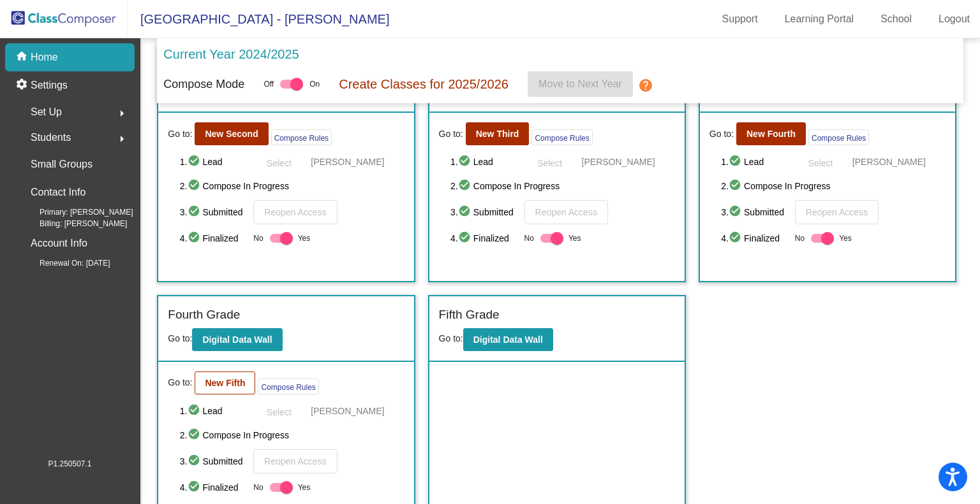 This screenshot has width=980, height=504. What do you see at coordinates (225, 383) in the screenshot?
I see `b: New Fifth` at bounding box center [225, 383].